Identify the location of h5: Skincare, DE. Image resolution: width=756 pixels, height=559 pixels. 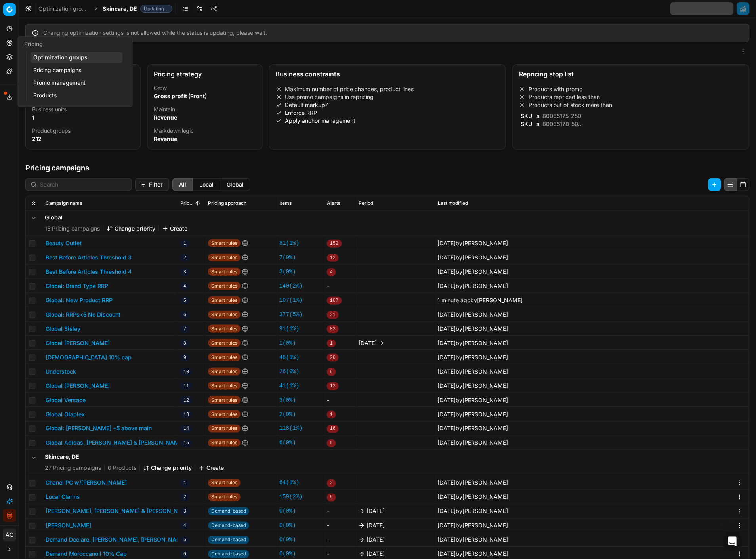
(134, 457).